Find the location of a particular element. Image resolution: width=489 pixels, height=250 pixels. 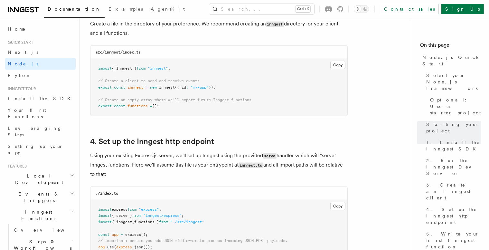

kbd: Ctrl+K is located at coordinates (303, 9).